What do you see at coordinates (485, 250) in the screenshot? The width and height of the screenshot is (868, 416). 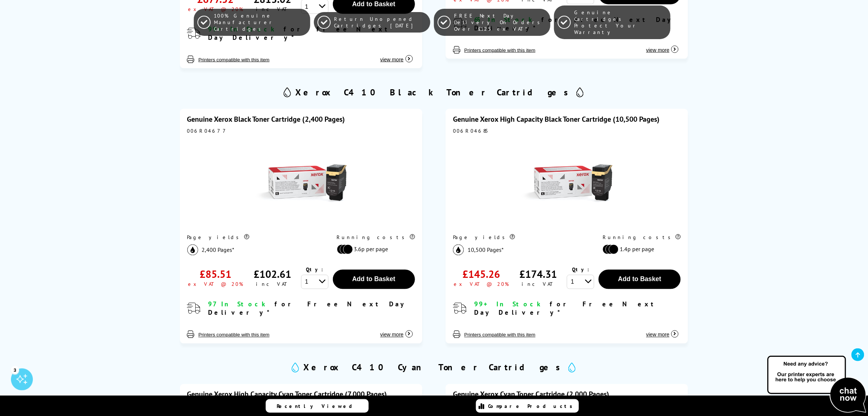 I see `span: 10,500 Pages*` at bounding box center [485, 250].